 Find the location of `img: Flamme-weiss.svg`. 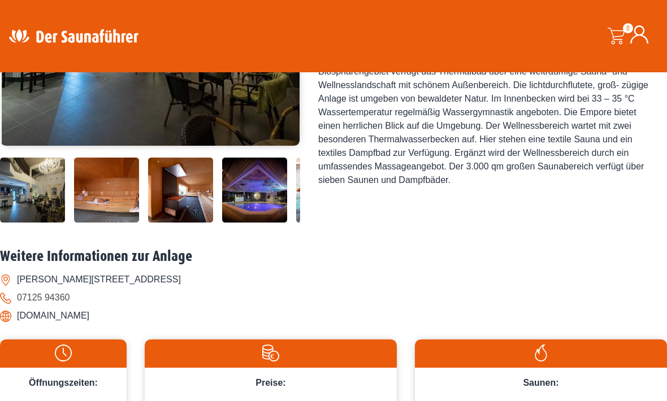

img: Flamme-weiss.svg is located at coordinates (541, 353).